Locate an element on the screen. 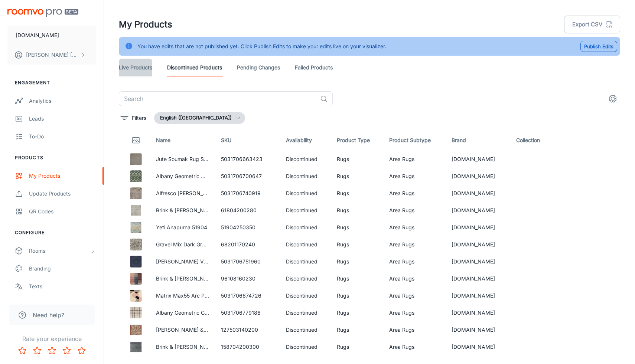  span: Need help? is located at coordinates (48, 315).